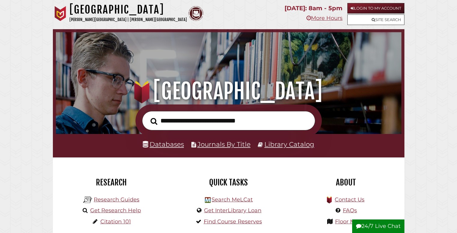  I want to click on a: Floor Maps, so click(350, 221).